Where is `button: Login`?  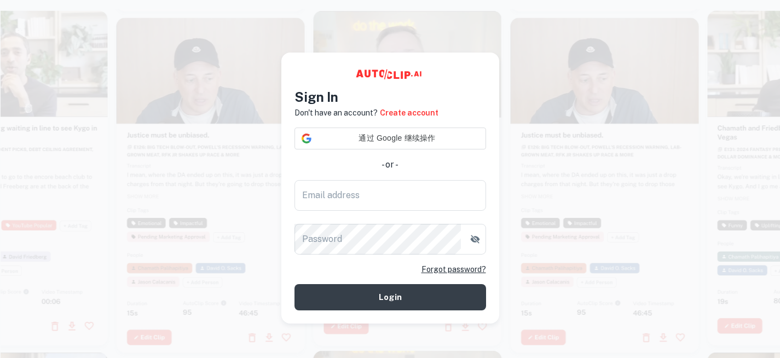 button: Login is located at coordinates (390, 297).